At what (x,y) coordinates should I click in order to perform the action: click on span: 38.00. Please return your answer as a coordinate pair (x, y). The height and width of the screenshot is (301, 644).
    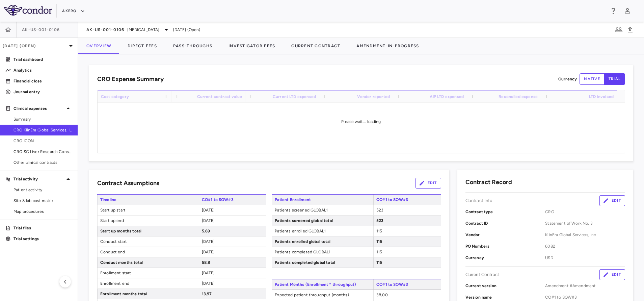
    Looking at the image, I should click on (382, 295).